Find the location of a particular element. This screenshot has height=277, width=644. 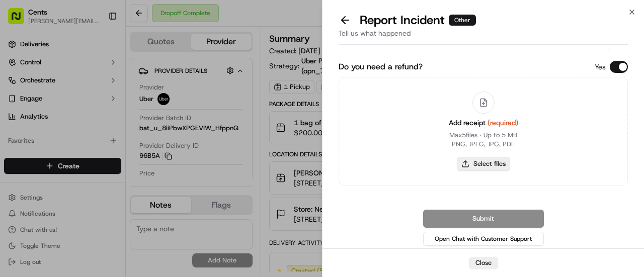

button: Open Chat with Customer Support is located at coordinates (483, 238).